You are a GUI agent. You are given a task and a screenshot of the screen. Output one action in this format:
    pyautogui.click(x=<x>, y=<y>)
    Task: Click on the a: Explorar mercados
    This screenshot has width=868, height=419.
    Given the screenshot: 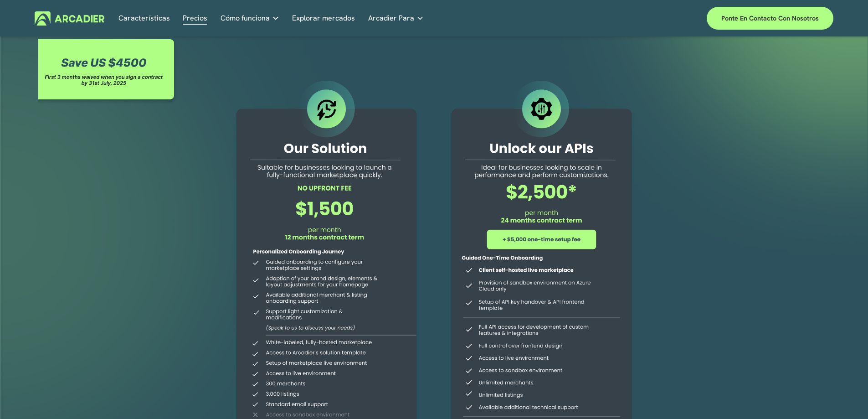 What is the action you would take?
    pyautogui.click(x=323, y=18)
    